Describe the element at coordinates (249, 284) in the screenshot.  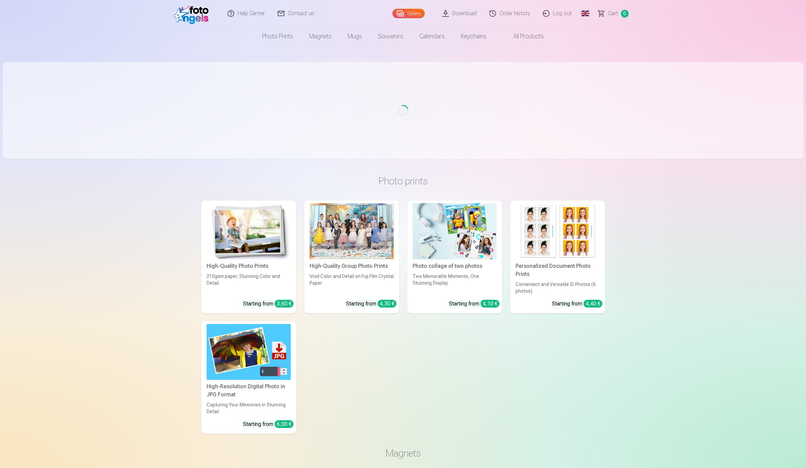
I see `div: 210gsm paper, Stunning Color and Detail` at that location.